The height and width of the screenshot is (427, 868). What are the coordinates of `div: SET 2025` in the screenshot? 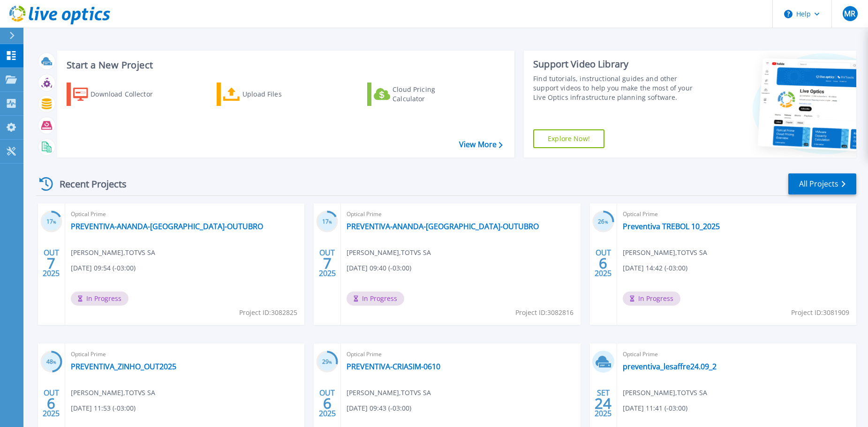 It's located at (604, 403).